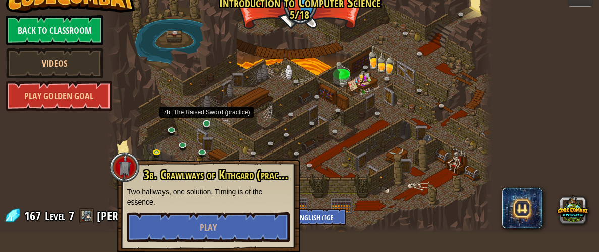  What do you see at coordinates (219, 174) in the screenshot?
I see `span: 3b. Crawlways of Kithgard (practice)` at bounding box center [219, 174].